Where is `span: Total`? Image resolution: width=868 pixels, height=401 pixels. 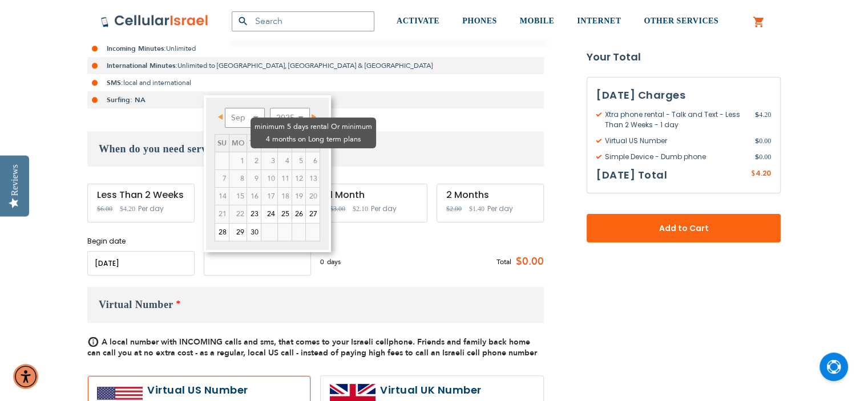 span: Total is located at coordinates (504, 262).